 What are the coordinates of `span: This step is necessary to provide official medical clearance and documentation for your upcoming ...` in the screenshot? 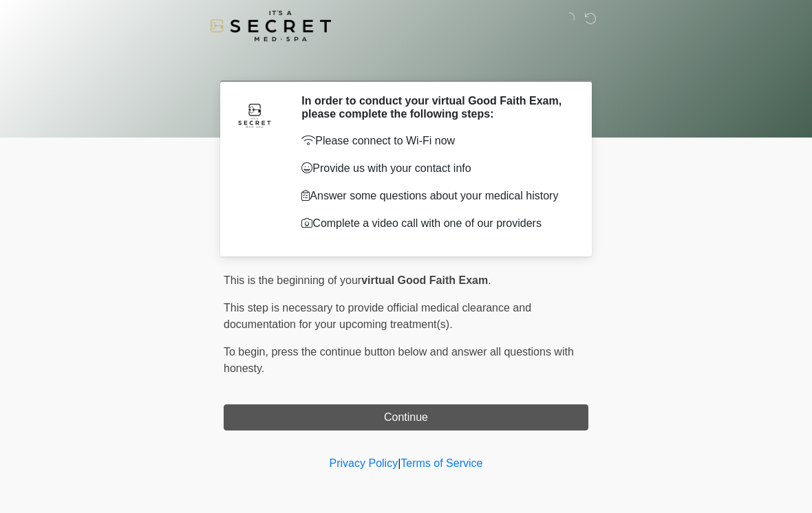 It's located at (377, 316).